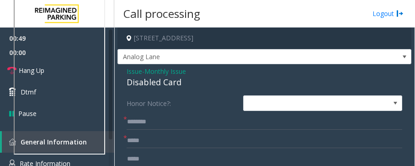 This screenshot has height=166, width=415. I want to click on a: Logout, so click(388, 13).